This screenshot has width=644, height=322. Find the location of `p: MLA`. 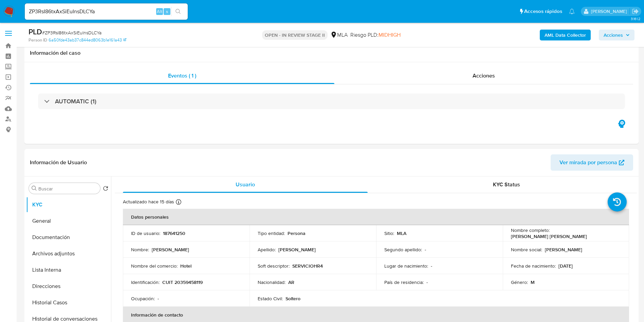

p: MLA is located at coordinates (402, 233).